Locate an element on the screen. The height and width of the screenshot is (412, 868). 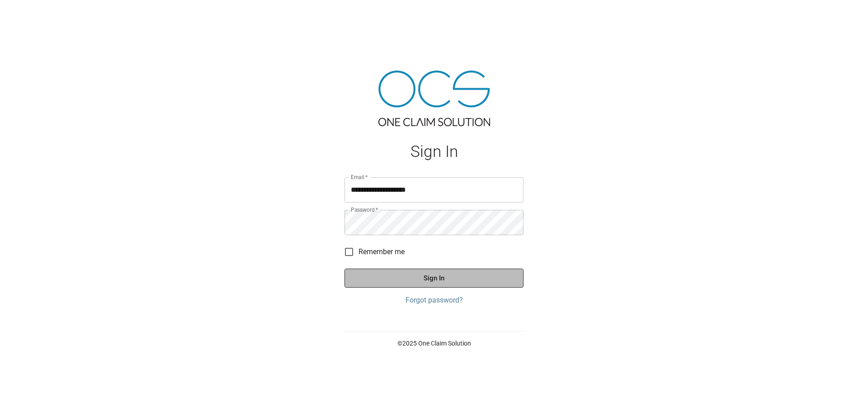
label: Password is located at coordinates (364, 209).